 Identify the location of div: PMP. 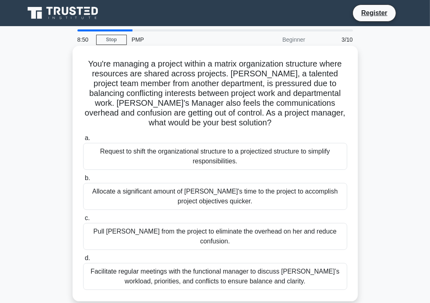
(183, 40).